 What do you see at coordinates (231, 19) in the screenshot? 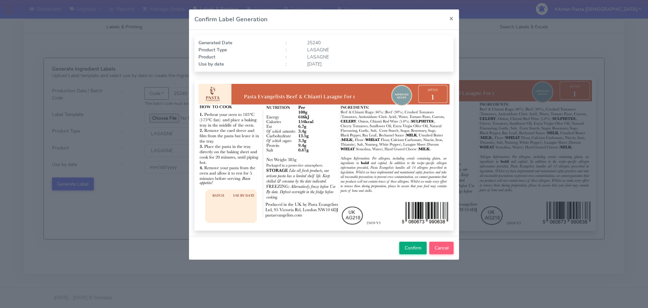
I see `h4: Confirm Label Generation` at bounding box center [231, 19].